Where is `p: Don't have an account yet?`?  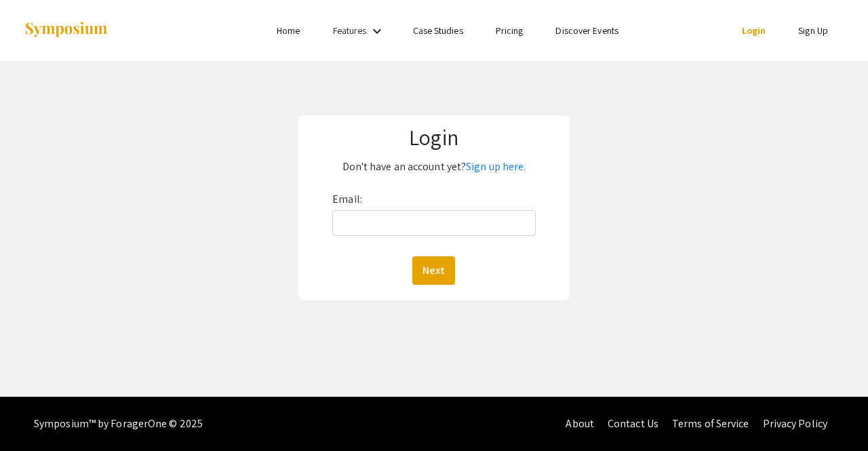
p: Don't have an account yet? is located at coordinates (434, 167).